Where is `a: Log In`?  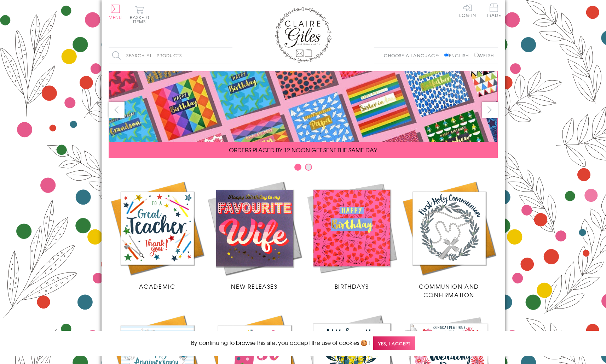
a: Log In is located at coordinates (468, 10).